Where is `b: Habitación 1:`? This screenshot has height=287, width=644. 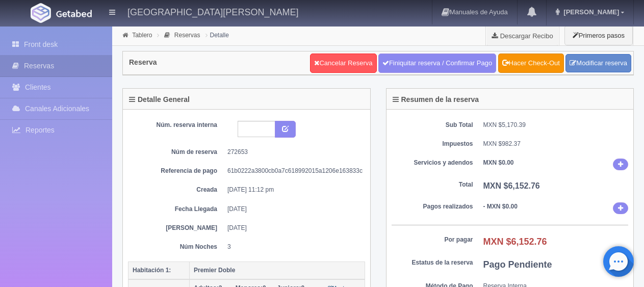
b: Habitación 1: is located at coordinates (152, 270).